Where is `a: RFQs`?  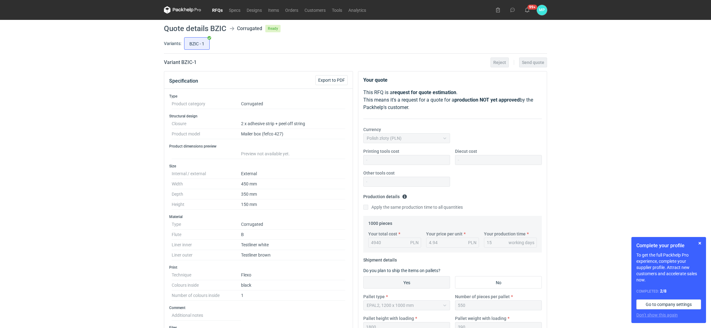 a: RFQs is located at coordinates (217, 10).